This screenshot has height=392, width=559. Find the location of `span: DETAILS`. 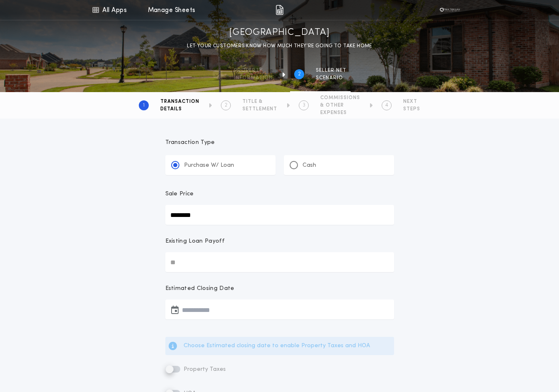

span: DETAILS is located at coordinates (180, 109).